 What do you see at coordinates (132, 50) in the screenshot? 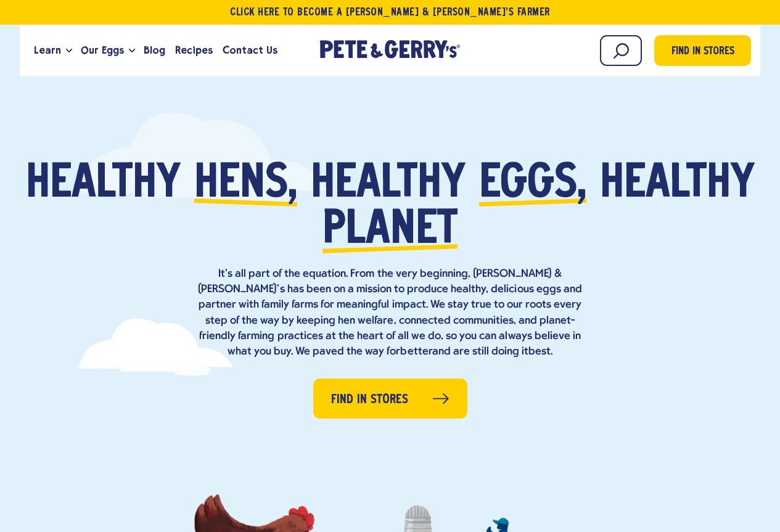
I see `button: Open the dropdown menu for Our Eggs` at bounding box center [132, 50].